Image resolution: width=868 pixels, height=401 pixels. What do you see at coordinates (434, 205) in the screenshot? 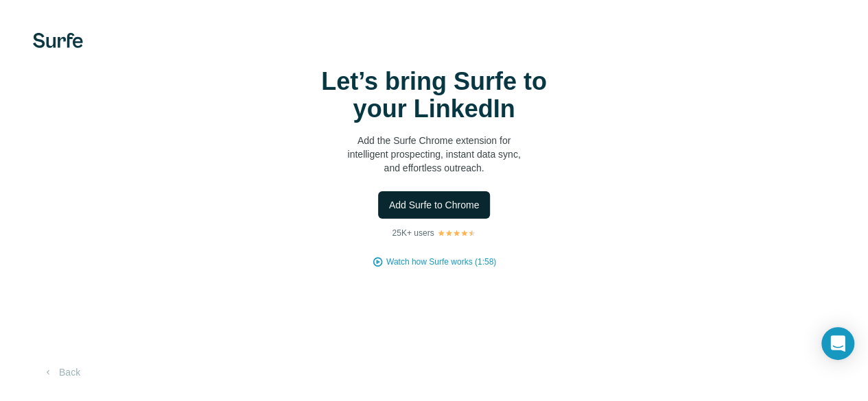
I see `span: Add Surfe to Chrome` at bounding box center [434, 205].